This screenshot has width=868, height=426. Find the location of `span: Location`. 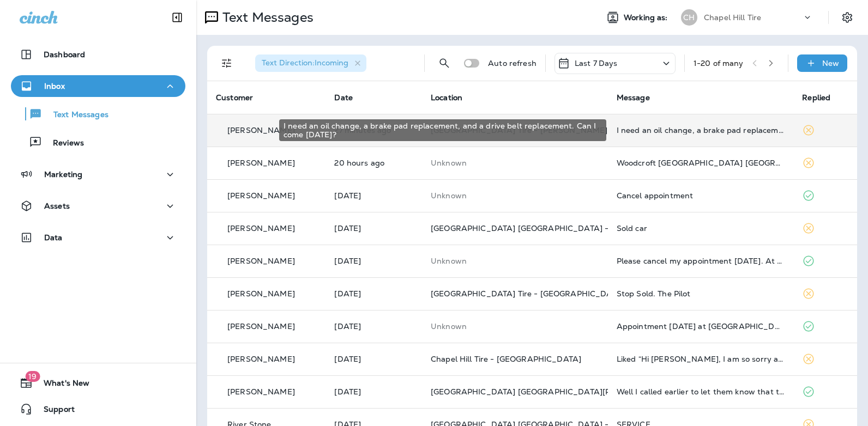

span: Location is located at coordinates (446, 97).